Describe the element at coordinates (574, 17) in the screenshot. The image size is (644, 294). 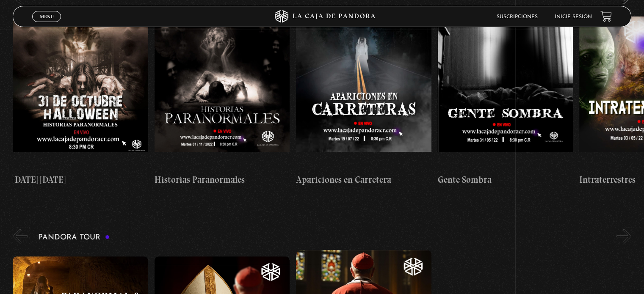
I see `a: Inicie sesión` at that location.